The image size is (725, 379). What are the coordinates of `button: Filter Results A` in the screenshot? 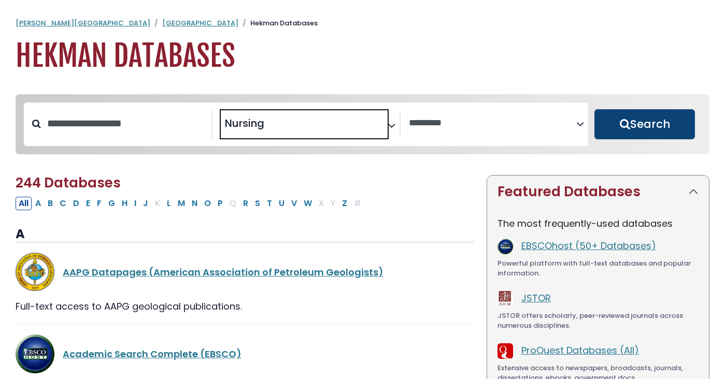 It's located at (38, 204).